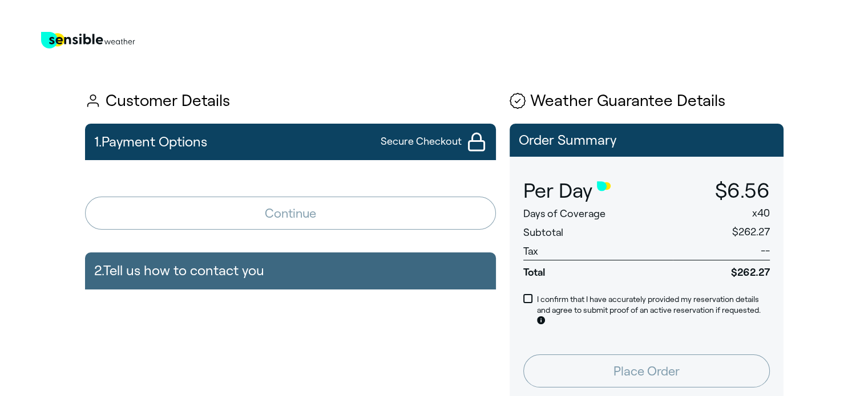 The height and width of the screenshot is (396, 868). What do you see at coordinates (647, 140) in the screenshot?
I see `p: Order Summary` at bounding box center [647, 140].